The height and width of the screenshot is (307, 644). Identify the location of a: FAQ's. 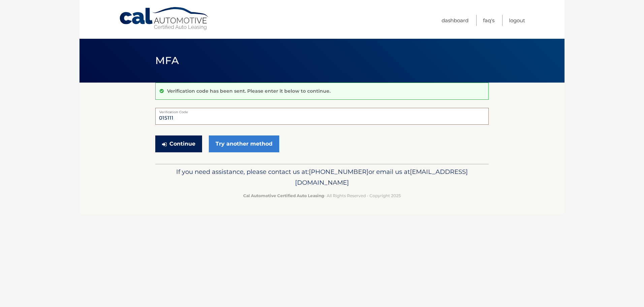
(489, 20).